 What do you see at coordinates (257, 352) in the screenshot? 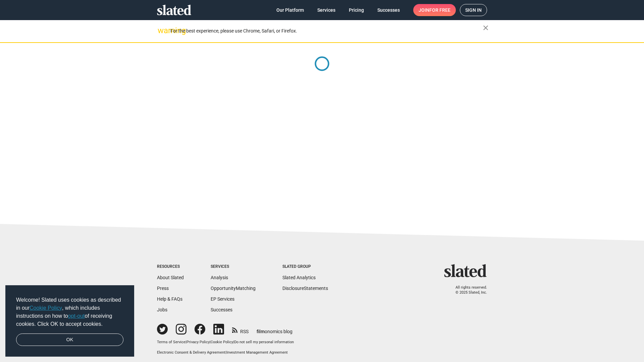
I see `a: Investment Management Agreement` at bounding box center [257, 352].